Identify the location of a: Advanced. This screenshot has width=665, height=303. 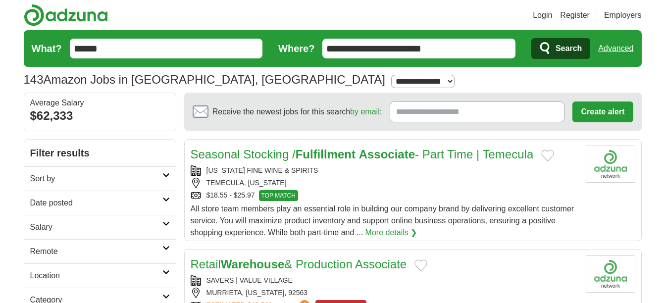
(615, 49).